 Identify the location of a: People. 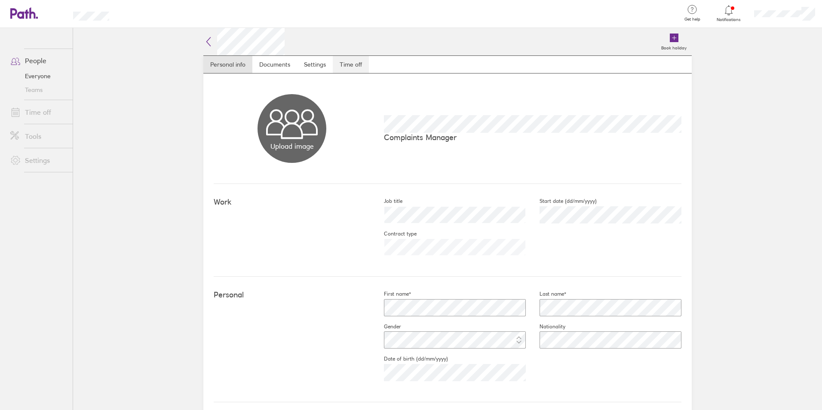
(38, 61).